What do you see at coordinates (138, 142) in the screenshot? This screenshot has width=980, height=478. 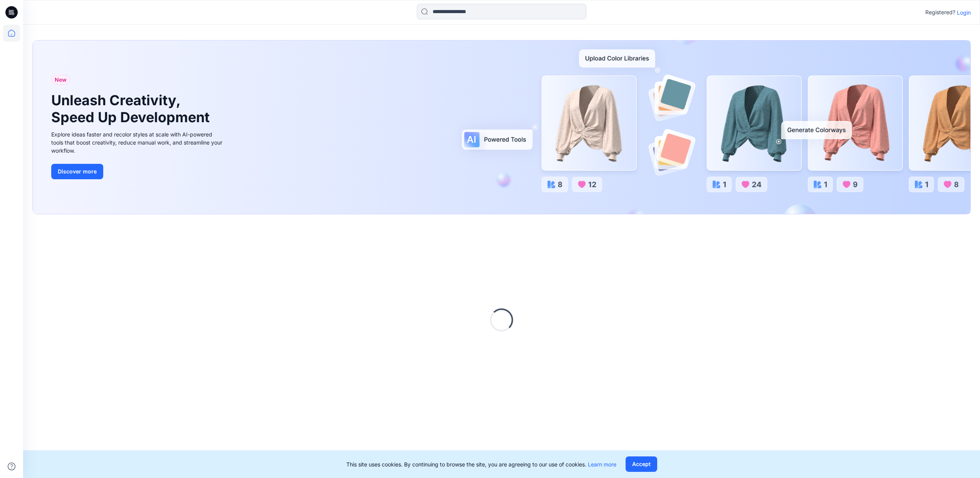 I see `div: Explore ideas faster and recolor styles at scale with AI-powered tools that boost creativity, red...` at bounding box center [138, 142].